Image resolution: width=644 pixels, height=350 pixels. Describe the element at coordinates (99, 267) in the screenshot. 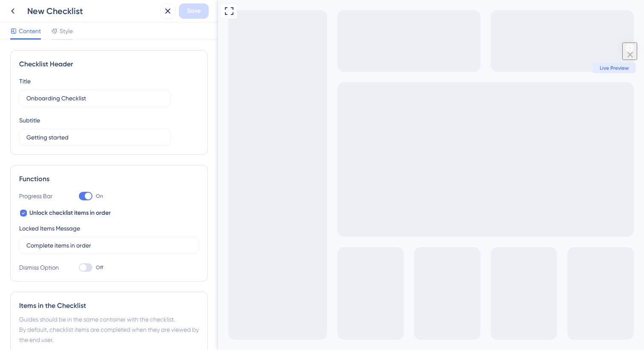

I see `span: Off` at that location.